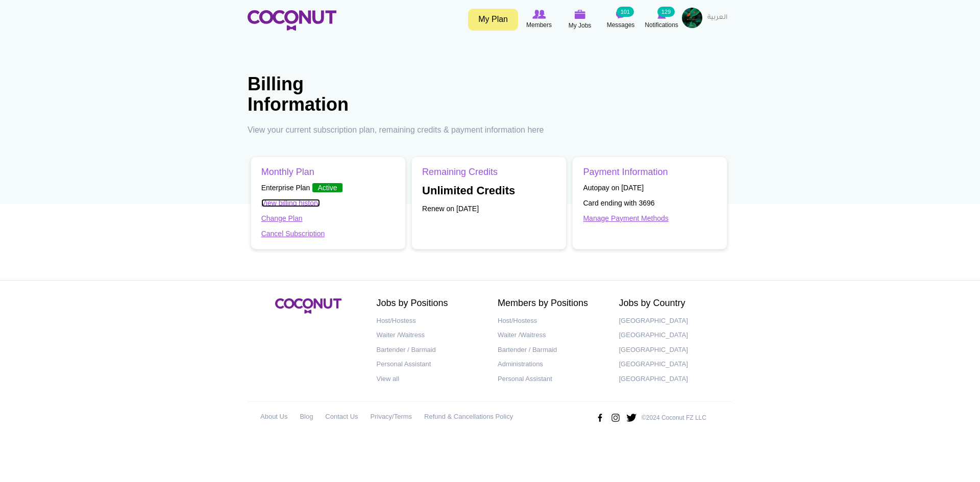 The image size is (980, 482). I want to click on a: View billing history, so click(291, 203).